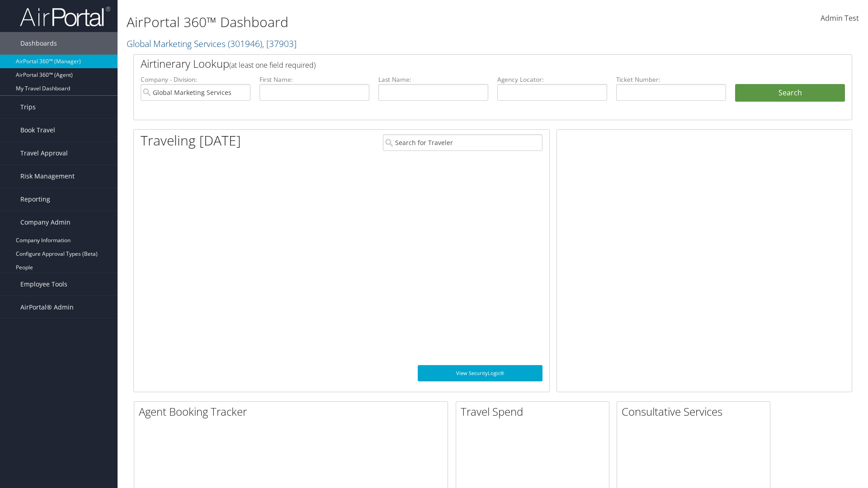 The image size is (868, 488). What do you see at coordinates (44, 284) in the screenshot?
I see `span: Employee Tools` at bounding box center [44, 284].